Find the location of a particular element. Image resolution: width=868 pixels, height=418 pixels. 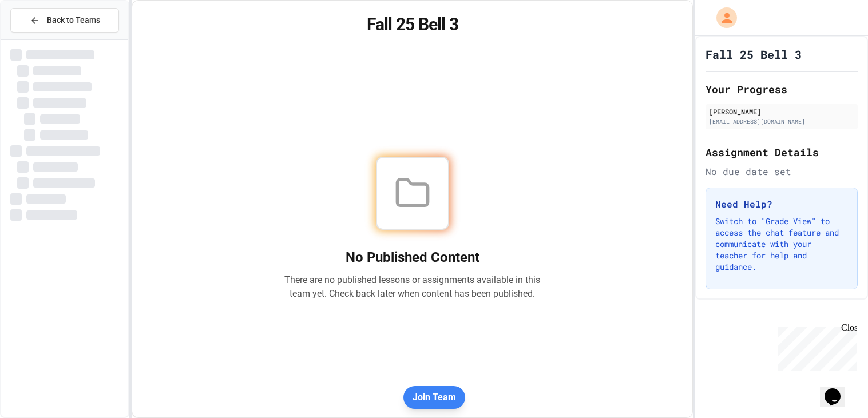

span: Back to Teams is located at coordinates (73, 20).